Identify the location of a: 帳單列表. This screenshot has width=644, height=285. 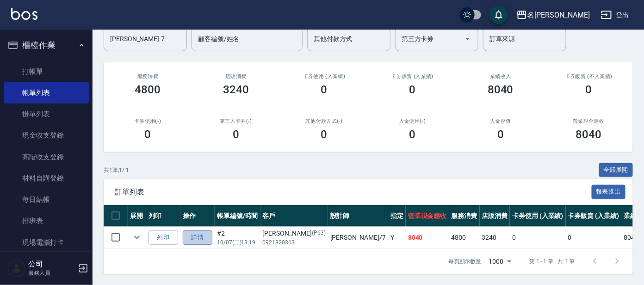
(46, 93).